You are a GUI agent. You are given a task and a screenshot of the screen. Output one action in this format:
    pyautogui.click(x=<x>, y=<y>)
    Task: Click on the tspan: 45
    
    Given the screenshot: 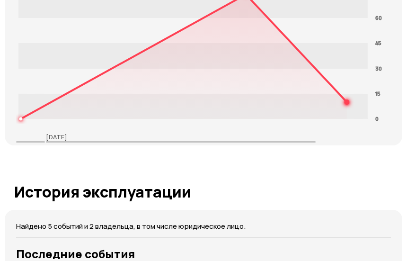 What is the action you would take?
    pyautogui.click(x=378, y=43)
    